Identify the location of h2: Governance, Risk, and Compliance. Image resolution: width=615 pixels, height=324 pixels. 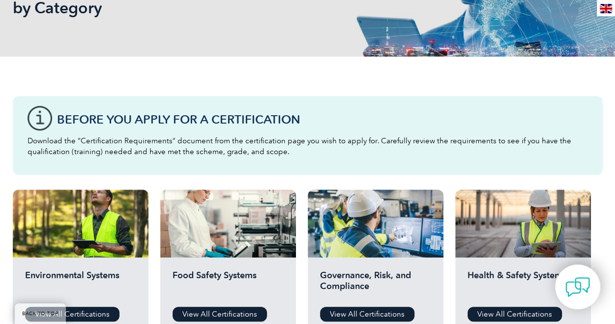
(376, 284).